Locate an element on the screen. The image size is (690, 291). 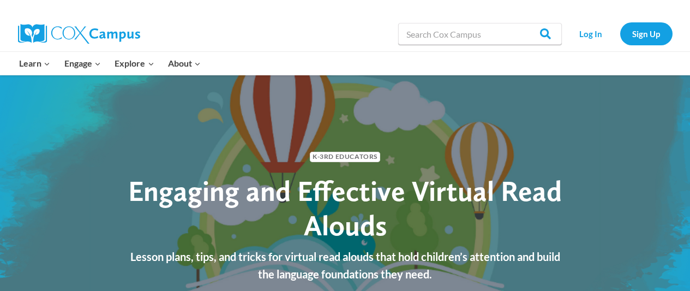
span: Engaging and Effective Virtual Read Alouds is located at coordinates (345, 207).